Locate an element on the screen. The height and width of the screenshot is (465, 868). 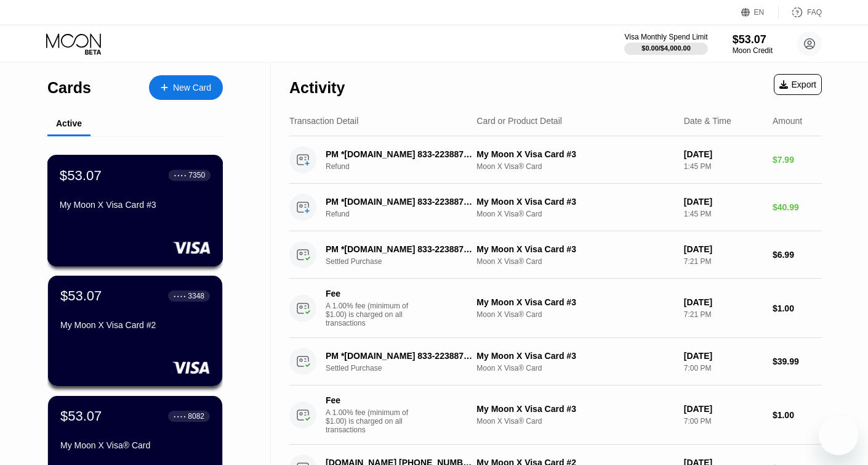
div: Export is located at coordinates (798, 85).